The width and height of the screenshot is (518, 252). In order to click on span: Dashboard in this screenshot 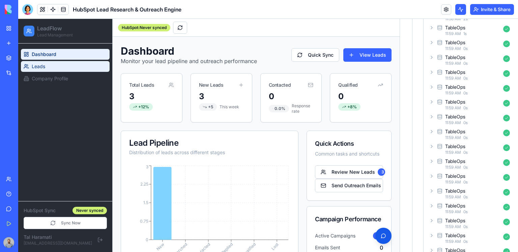, I will do `click(26, 35)`.